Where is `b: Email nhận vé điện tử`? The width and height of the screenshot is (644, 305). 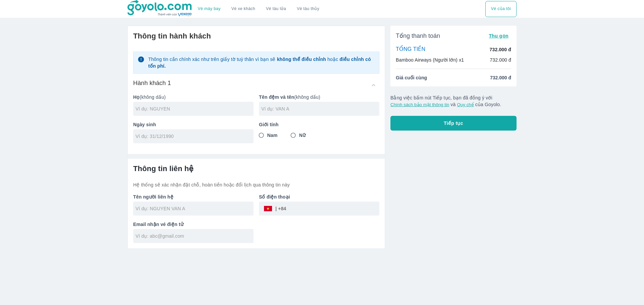 b: Email nhận vé điện tử is located at coordinates (158, 224).